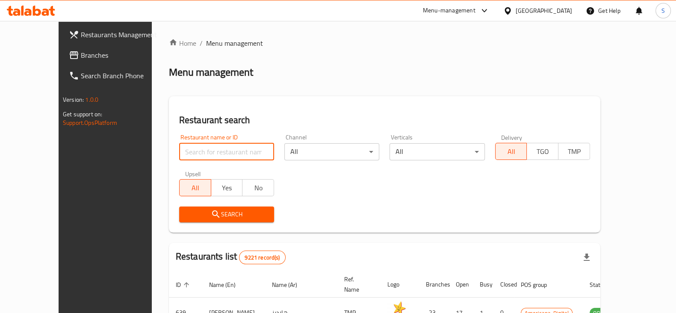 Image resolution: width=676 pixels, height=313 pixels. I want to click on th: Closed, so click(503, 284).